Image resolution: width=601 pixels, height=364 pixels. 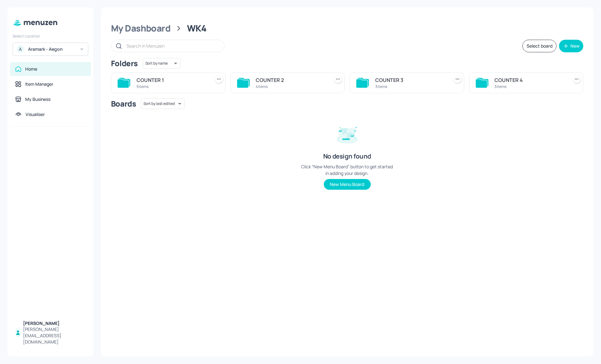 I want to click on input: Search in Menuzen, so click(x=172, y=46).